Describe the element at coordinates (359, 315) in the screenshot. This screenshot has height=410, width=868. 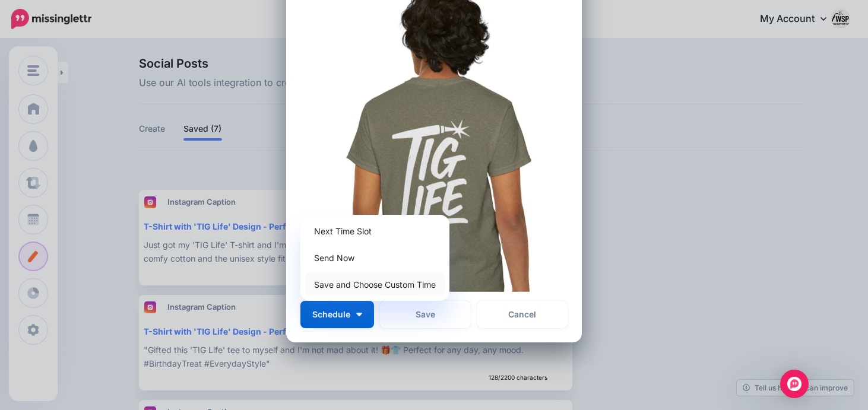
I see `img: arrow-down-white.png` at that location.